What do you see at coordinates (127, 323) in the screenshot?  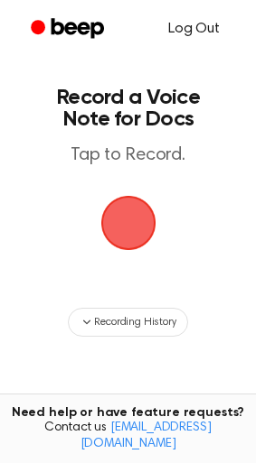 I see `button: Recording History` at bounding box center [127, 323].